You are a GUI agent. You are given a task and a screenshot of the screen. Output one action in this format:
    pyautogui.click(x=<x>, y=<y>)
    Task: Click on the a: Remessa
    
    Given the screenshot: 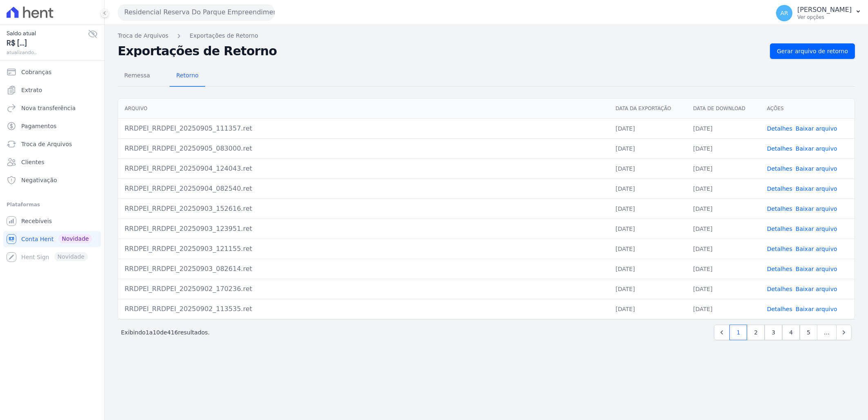 What is the action you would take?
    pyautogui.click(x=137, y=76)
    